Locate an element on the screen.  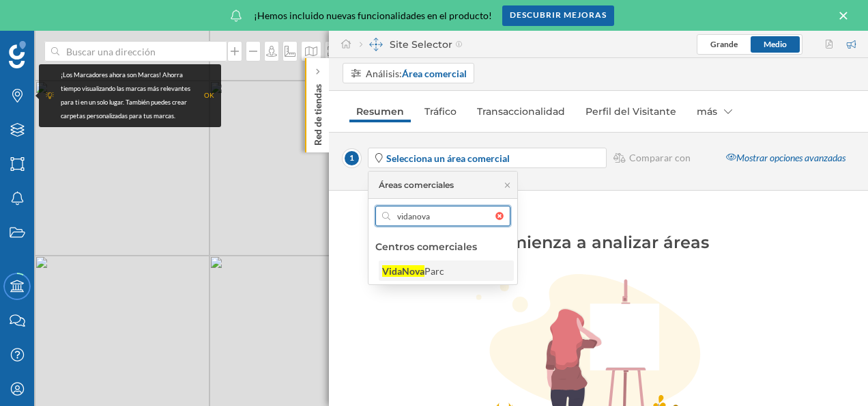
a: Transaccionalidad is located at coordinates (521, 111).